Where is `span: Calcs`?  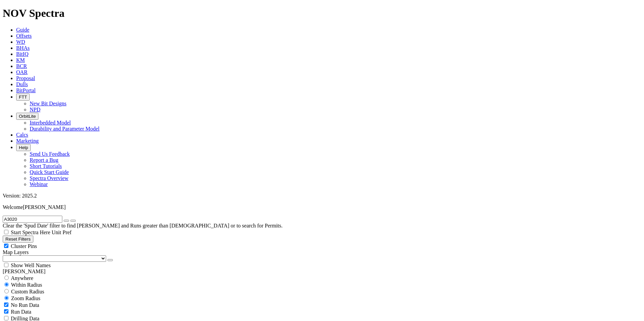
span: Calcs is located at coordinates (22, 135).